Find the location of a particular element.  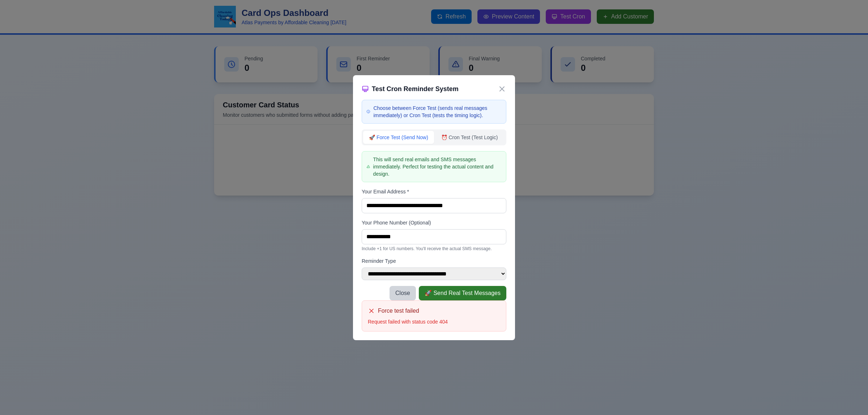

span: Choose between Force Test (sends real messages immediately) or Cron Test (tests the timing logic). is located at coordinates (437, 112).